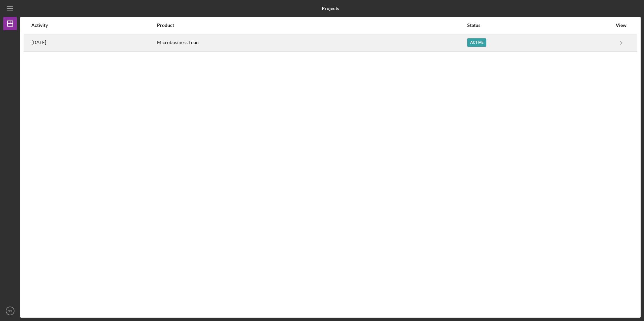 The height and width of the screenshot is (321, 644). What do you see at coordinates (39, 42) in the screenshot?
I see `time: 2025-09-03 19:36` at bounding box center [39, 42].